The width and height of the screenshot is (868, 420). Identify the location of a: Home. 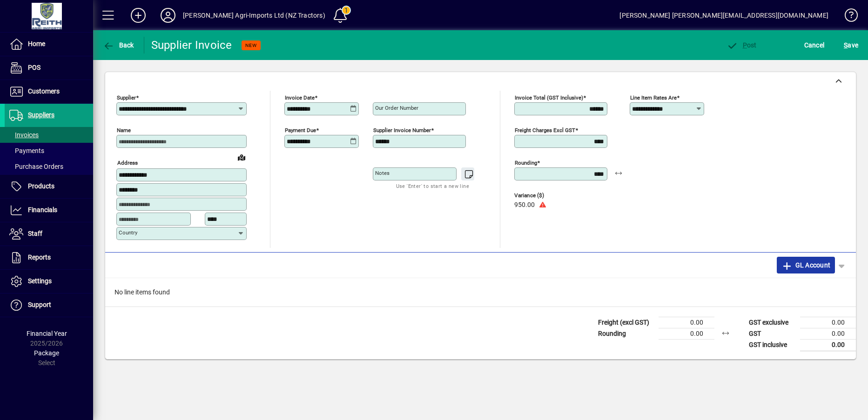
(49, 44).